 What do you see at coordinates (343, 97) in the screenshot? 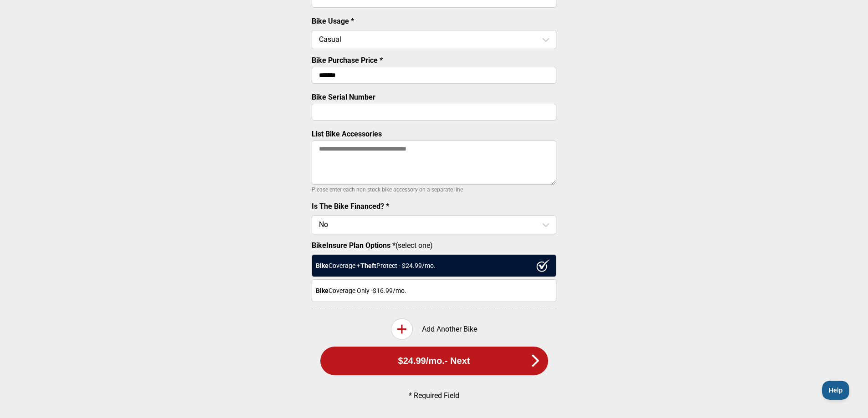
I see `label: Bike Serial Number` at bounding box center [343, 97].